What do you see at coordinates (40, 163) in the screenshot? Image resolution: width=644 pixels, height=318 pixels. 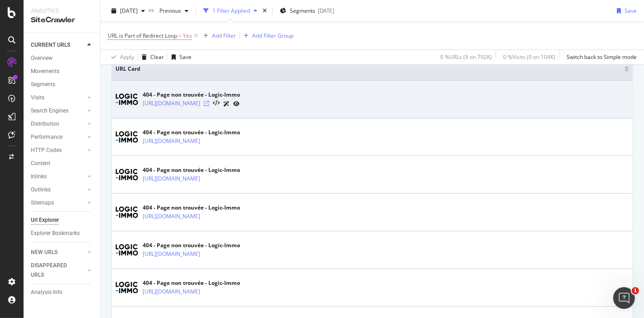 I see `div: Content` at bounding box center [40, 163].